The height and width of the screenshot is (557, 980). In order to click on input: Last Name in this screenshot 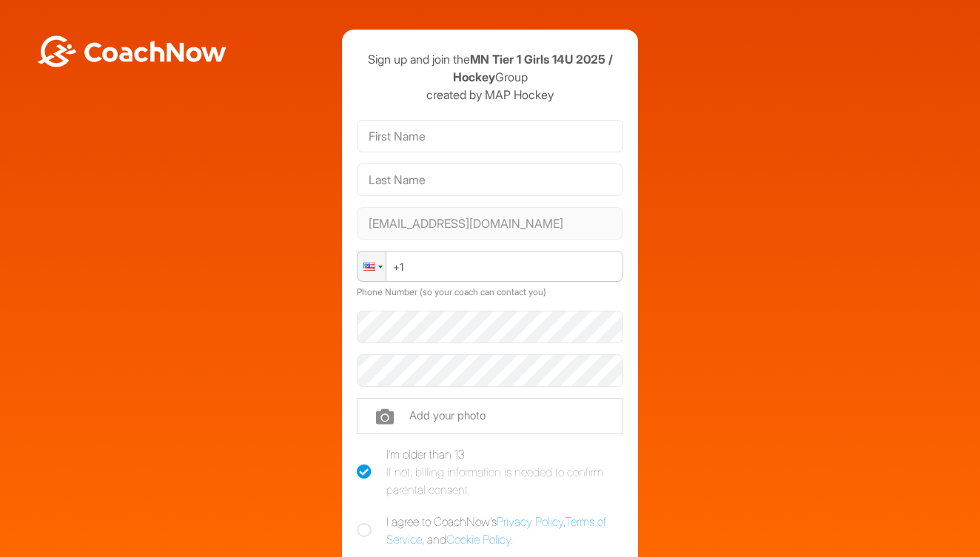, I will do `click(490, 180)`.